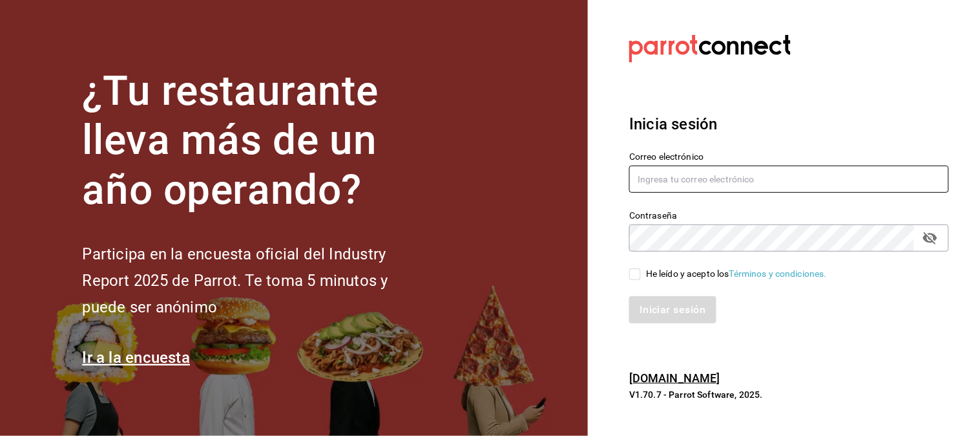 This screenshot has width=980, height=436. I want to click on a: Términos y condiciones., so click(778, 273).